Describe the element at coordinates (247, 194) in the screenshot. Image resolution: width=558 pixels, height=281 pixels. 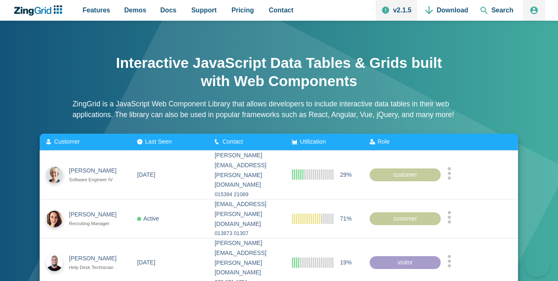
I see `div: 015394 21089` at that location.